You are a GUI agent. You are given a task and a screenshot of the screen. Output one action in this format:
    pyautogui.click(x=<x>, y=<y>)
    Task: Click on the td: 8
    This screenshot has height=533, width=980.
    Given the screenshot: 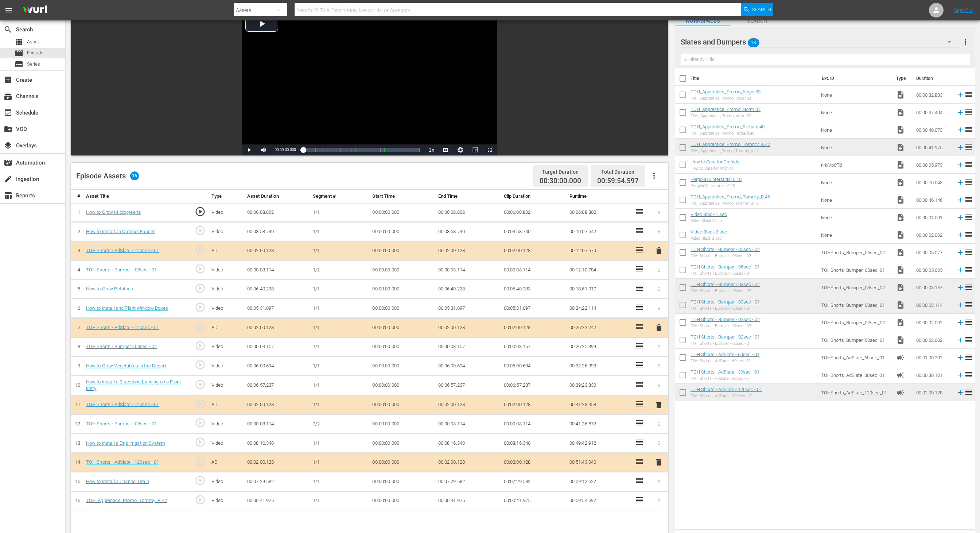 What is the action you would take?
    pyautogui.click(x=77, y=347)
    